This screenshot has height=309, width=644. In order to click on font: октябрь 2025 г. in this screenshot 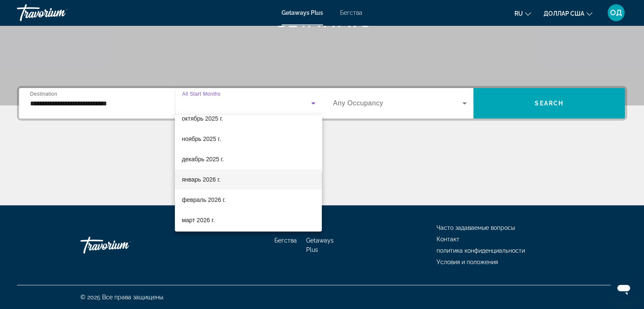, I will do `click(202, 118)`.